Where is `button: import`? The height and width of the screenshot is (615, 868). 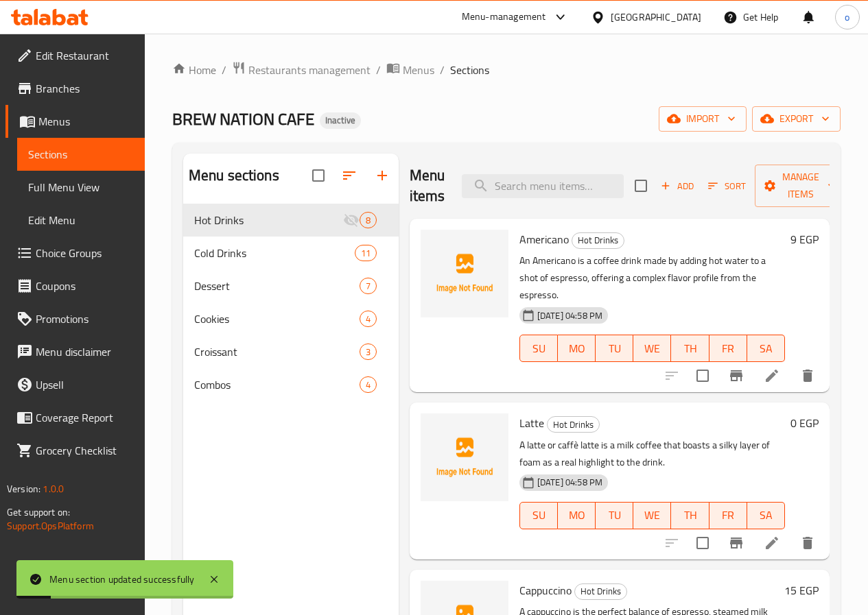 button: import is located at coordinates (702, 119).